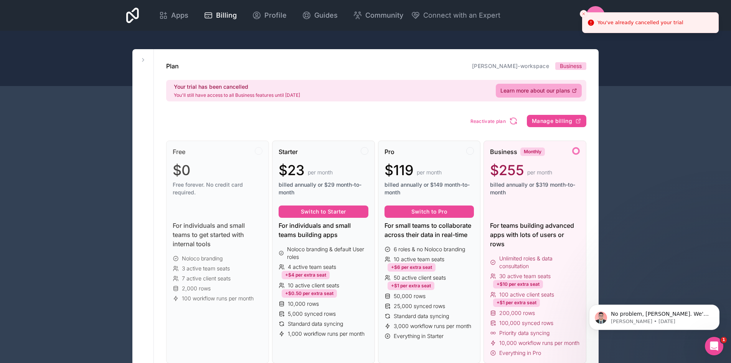 This screenshot has width=731, height=363. Describe the element at coordinates (288, 152) in the screenshot. I see `span: Starter` at that location.